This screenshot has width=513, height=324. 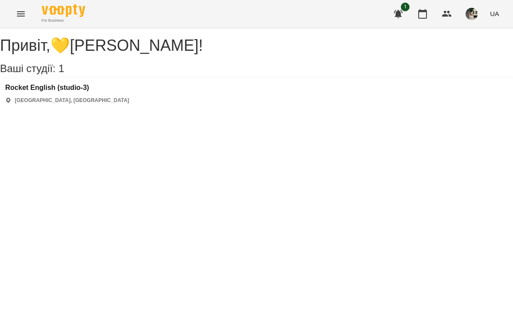 What do you see at coordinates (63, 20) in the screenshot?
I see `span: For Business` at bounding box center [63, 20].